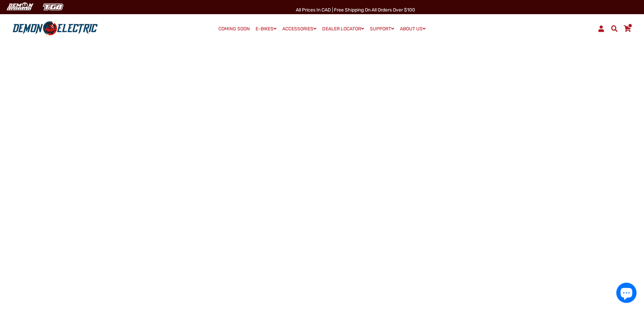 Image resolution: width=644 pixels, height=310 pixels. I want to click on inbox-online-store-chat: Shopify online store chat, so click(626, 294).